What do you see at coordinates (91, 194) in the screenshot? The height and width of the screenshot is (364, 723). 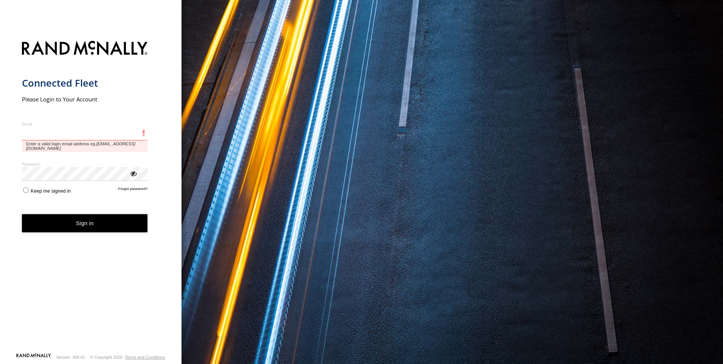 I see `form: main` at bounding box center [91, 194].